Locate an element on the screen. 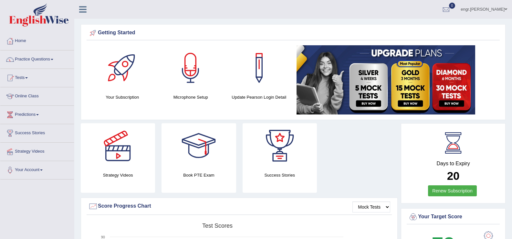 The height and width of the screenshot is (239, 512). div: Getting Started is located at coordinates (293, 33).